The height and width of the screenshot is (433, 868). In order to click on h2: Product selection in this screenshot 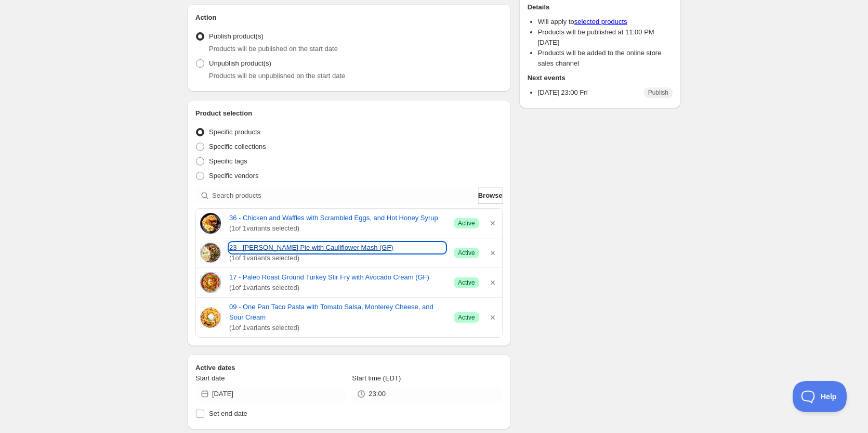, I will do `click(349, 113)`.